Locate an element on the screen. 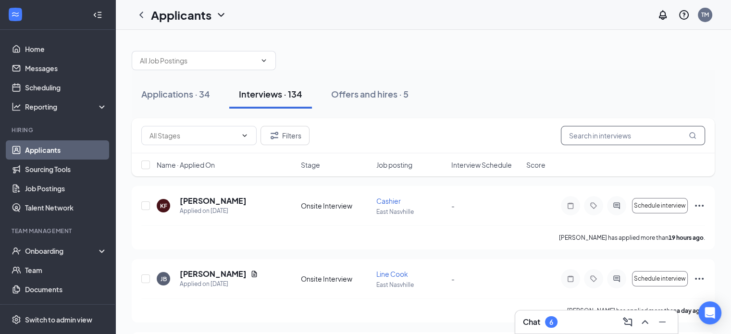 This screenshot has height=334, width=731. svg: Minimize is located at coordinates (663, 322).